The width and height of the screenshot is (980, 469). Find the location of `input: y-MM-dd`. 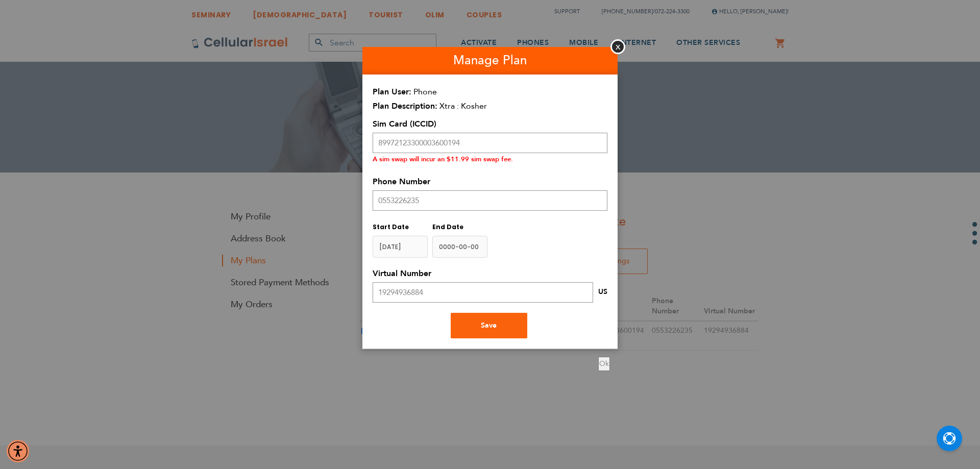

input: y-MM-dd is located at coordinates (400, 246).